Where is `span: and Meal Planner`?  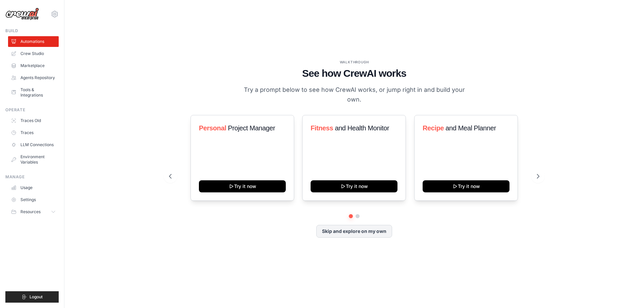
span: and Meal Planner is located at coordinates (471, 128).